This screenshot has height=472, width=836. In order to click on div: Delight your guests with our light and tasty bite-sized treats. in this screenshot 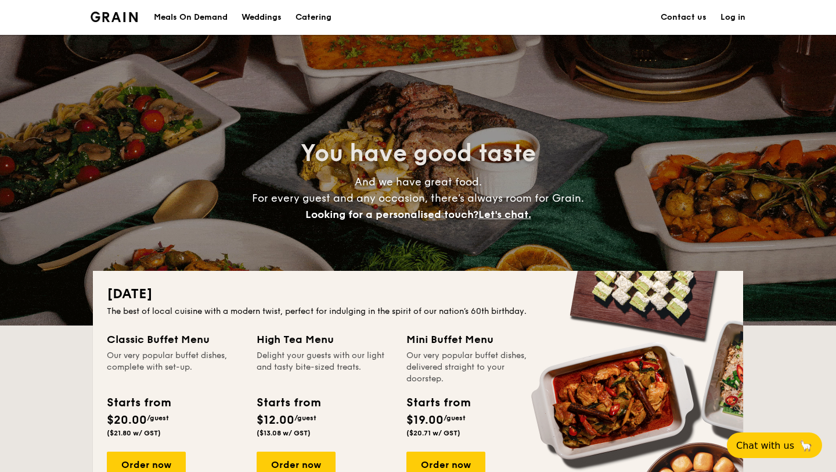, I will do `click(325, 367)`.